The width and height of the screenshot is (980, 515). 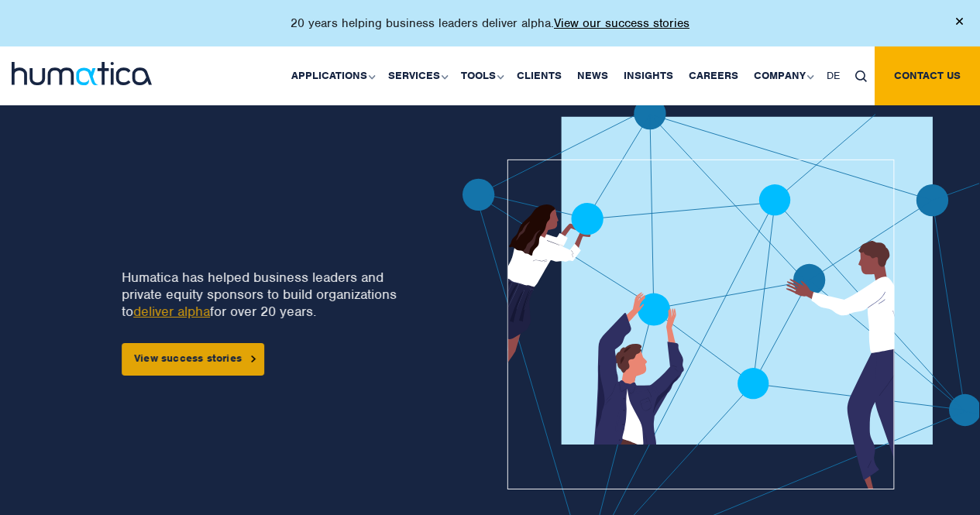 I want to click on p: Humatica has helped business leaders and private equity sponsors to build organizations to for ov..., so click(x=264, y=295).